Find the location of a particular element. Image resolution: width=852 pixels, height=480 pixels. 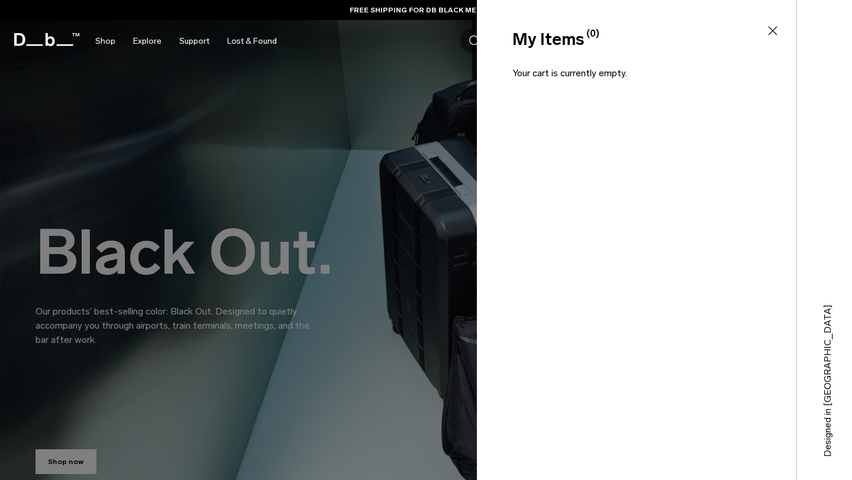

a: Lost & Found is located at coordinates (252, 41).